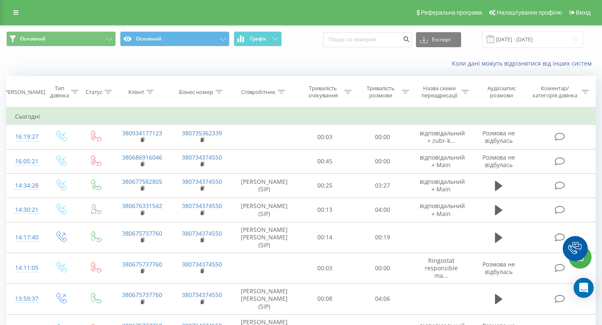 The height and width of the screenshot is (325, 602). I want to click on td: 00:13, so click(325, 210).